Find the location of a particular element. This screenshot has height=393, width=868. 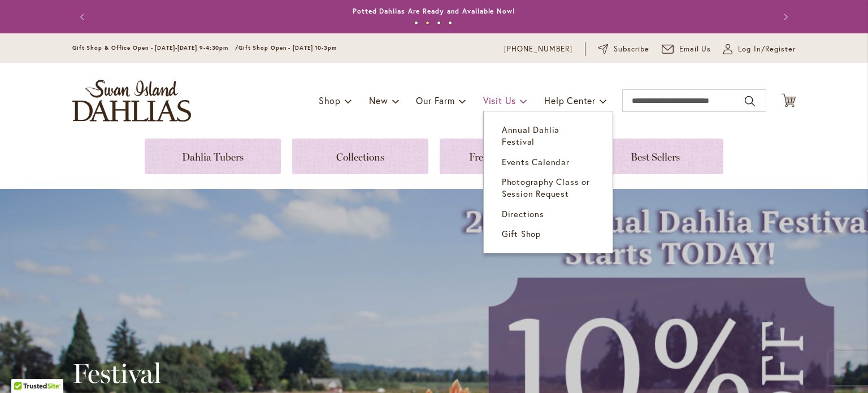

span: Log In/Register is located at coordinates (767, 49).